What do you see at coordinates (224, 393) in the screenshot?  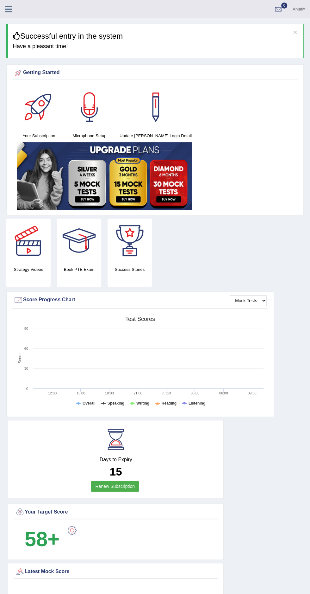 I see `text: 06:00` at bounding box center [224, 393].